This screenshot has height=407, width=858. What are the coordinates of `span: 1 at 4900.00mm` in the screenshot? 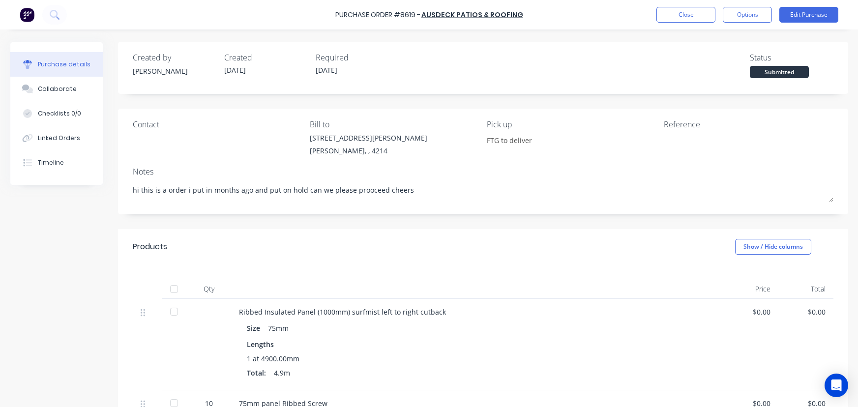 It's located at (273, 359).